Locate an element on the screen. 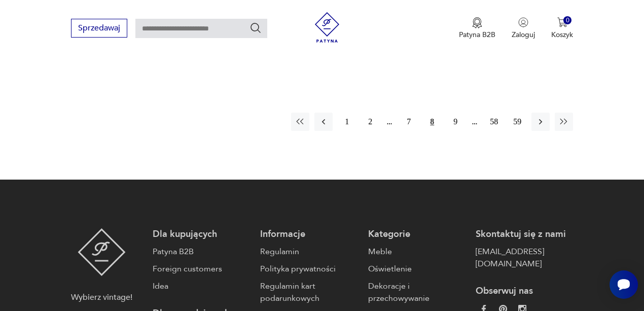 This screenshot has width=644, height=311. button: 9 is located at coordinates (455, 121).